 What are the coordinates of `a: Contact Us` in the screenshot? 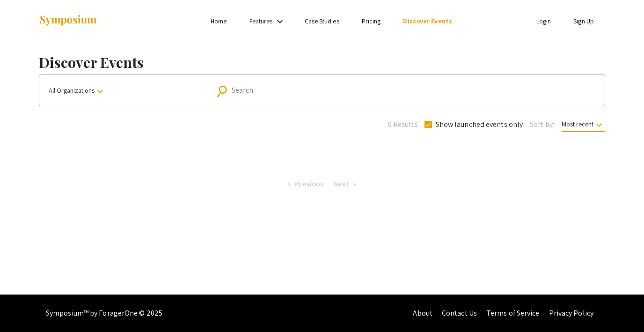 It's located at (459, 313).